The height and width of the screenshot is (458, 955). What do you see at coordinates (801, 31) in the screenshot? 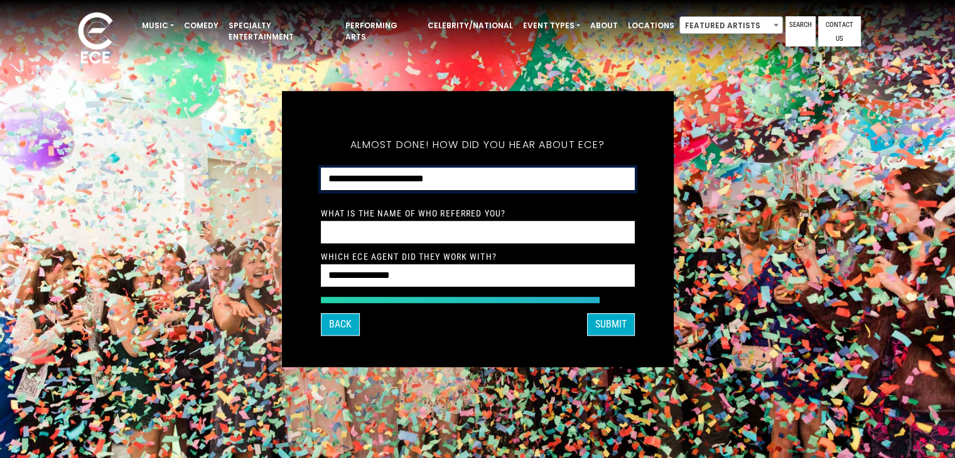
I see `a: Search` at bounding box center [801, 31].